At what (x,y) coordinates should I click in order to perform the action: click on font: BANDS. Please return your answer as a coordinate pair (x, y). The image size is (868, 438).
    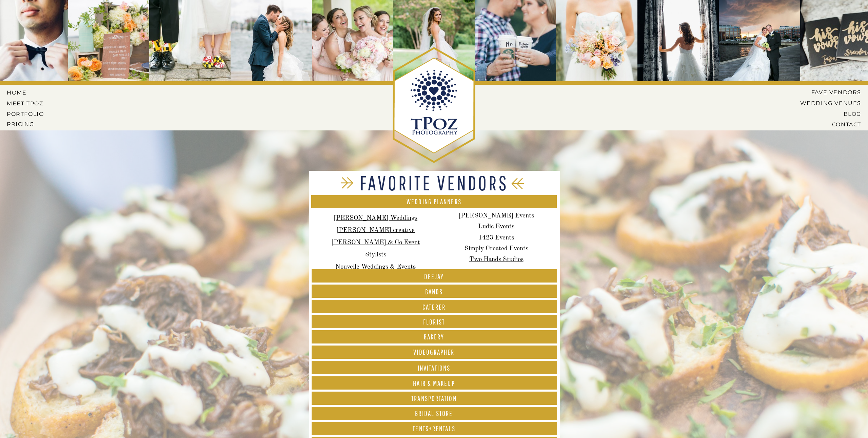
    Looking at the image, I should click on (434, 292).